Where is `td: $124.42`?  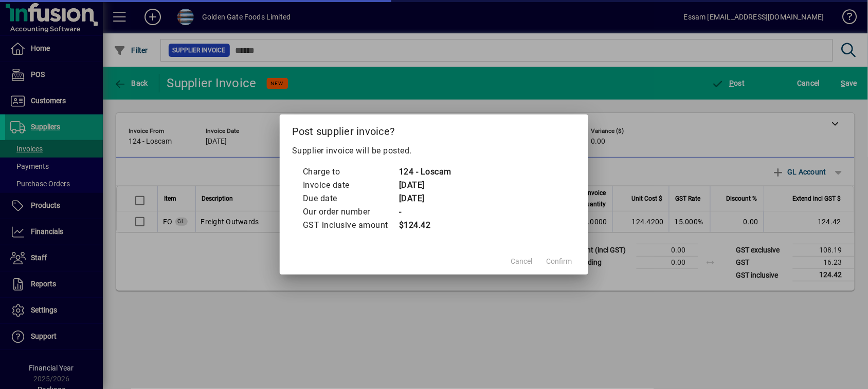
td: $124.42 is located at coordinates (425, 226).